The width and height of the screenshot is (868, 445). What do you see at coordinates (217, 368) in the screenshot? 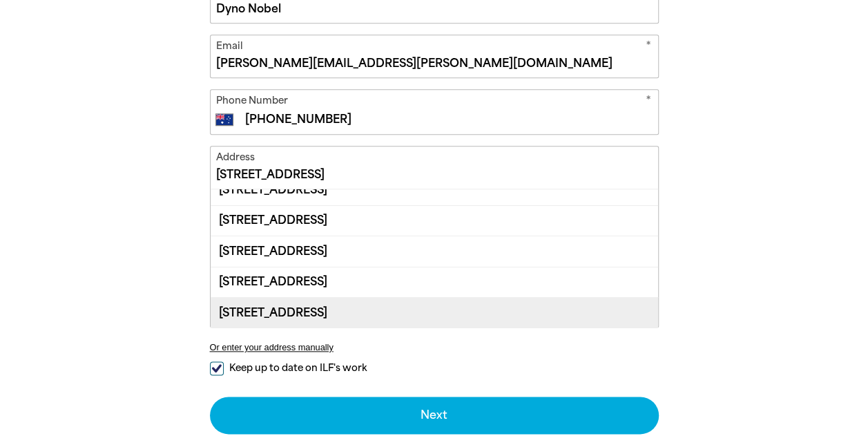
I see `input: Keep up to date on ILF's work` at bounding box center [217, 368].